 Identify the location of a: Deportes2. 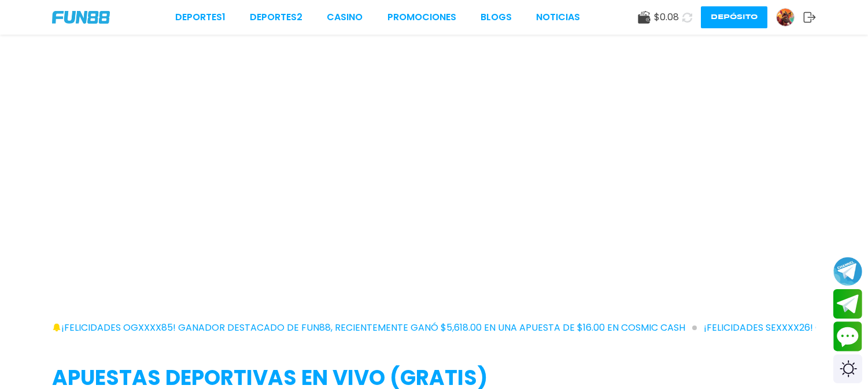
(276, 17).